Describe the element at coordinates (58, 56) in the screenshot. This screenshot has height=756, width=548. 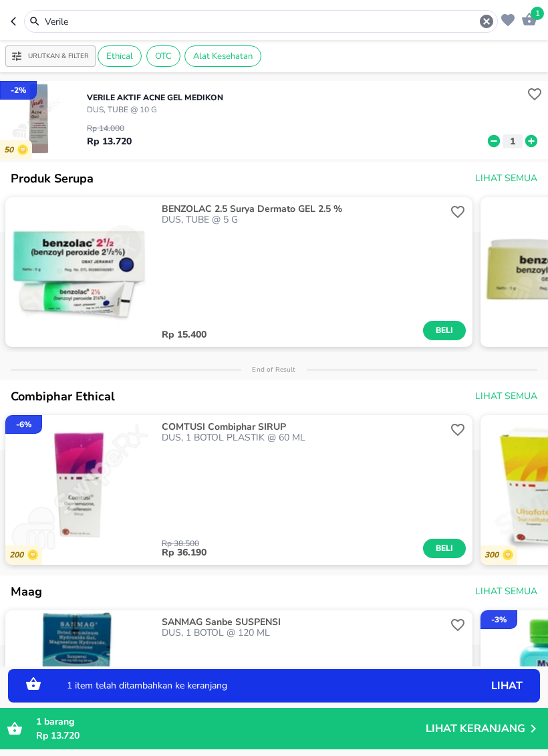
I see `p: Urutkan & Filter` at that location.